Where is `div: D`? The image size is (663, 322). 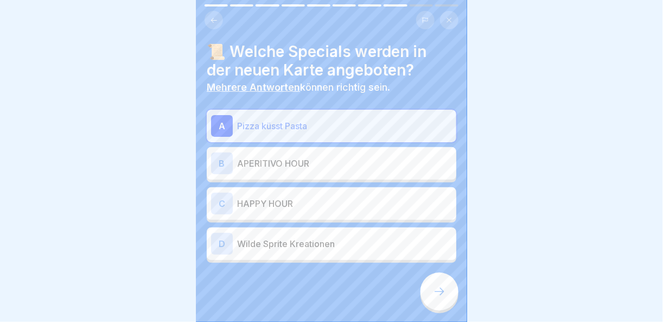 div: D is located at coordinates (222, 243).